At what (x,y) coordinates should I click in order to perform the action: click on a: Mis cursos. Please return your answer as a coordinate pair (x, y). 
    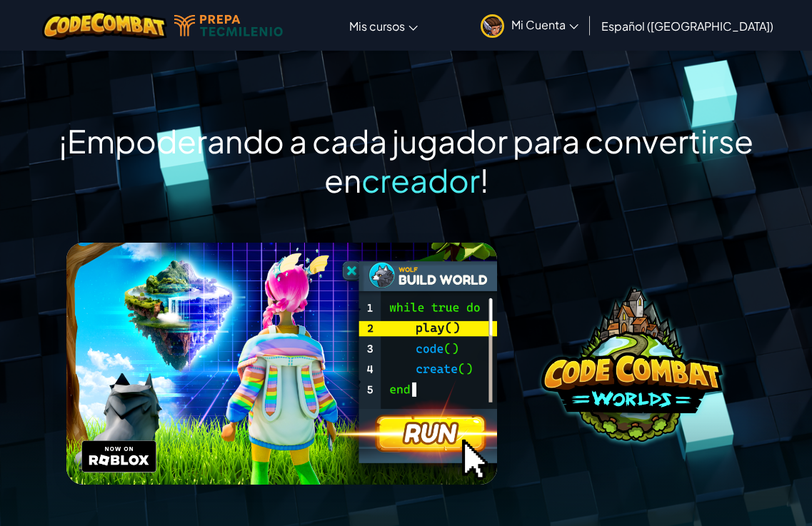
    Looking at the image, I should click on (383, 25).